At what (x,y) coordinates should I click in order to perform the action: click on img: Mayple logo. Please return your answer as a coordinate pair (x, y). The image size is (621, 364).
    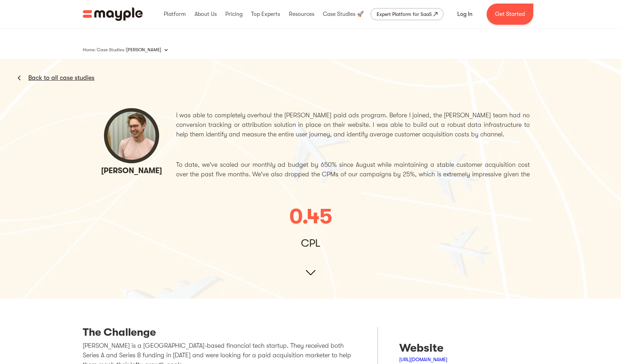
    Looking at the image, I should click on (113, 14).